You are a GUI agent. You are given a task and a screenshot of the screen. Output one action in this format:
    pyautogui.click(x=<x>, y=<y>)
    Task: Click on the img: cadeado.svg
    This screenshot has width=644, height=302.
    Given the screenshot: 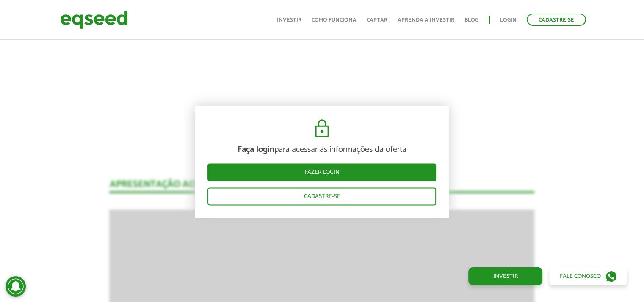 What is the action you would take?
    pyautogui.click(x=322, y=129)
    